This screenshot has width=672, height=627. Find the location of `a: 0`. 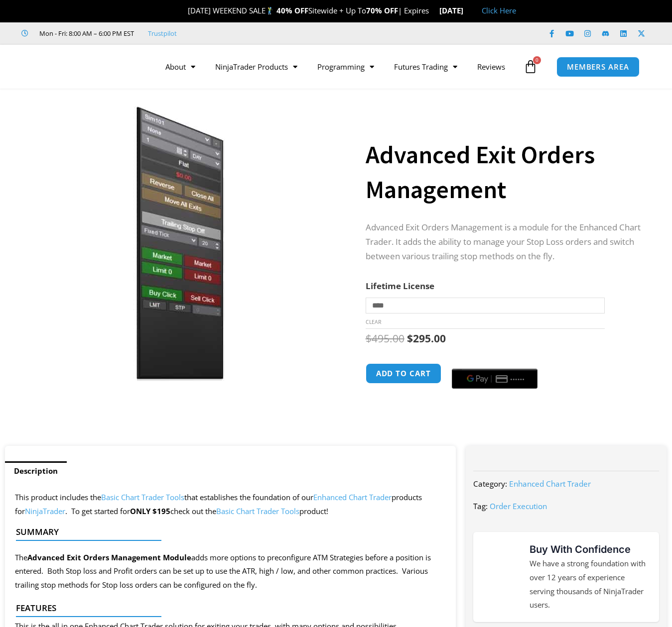

a: 0 is located at coordinates (531, 67).